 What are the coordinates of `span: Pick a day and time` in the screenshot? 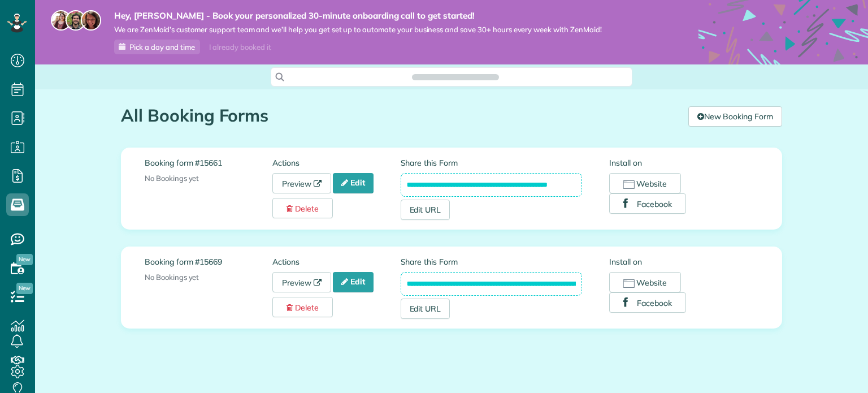 It's located at (162, 47).